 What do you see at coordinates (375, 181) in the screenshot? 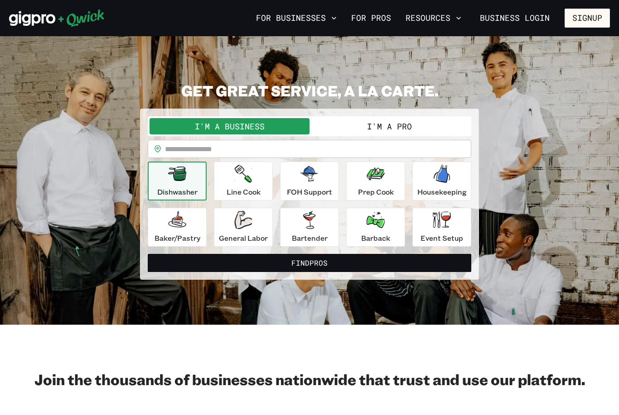
I see `button: Prep Cook` at bounding box center [375, 181].